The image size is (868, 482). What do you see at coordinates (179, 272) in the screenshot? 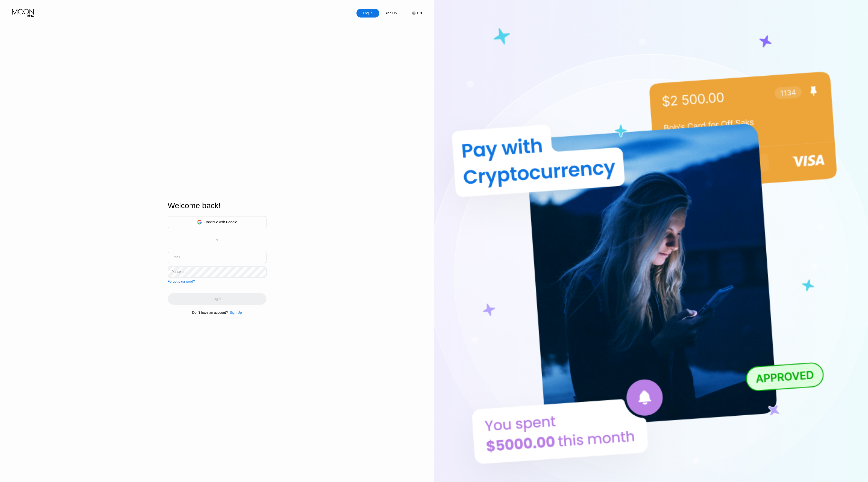
I see `div: Password` at bounding box center [179, 272].